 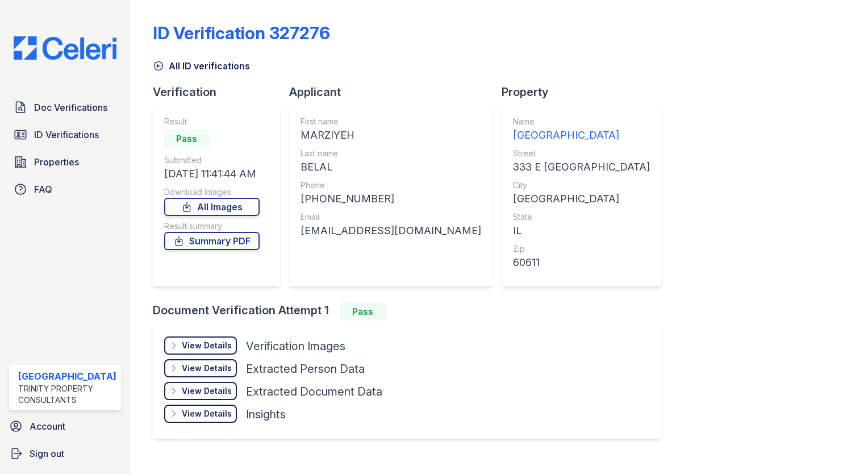 I want to click on div: Verification, so click(x=221, y=92).